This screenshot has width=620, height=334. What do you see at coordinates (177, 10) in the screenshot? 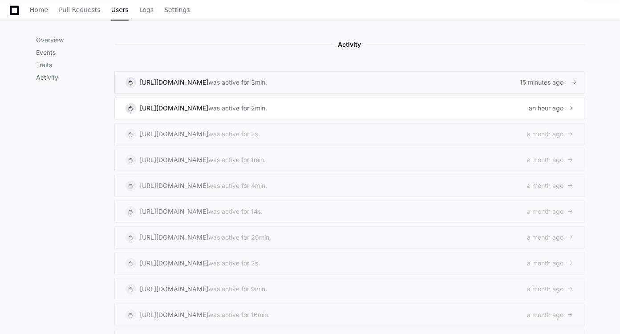
I see `span: Settings` at bounding box center [177, 10].